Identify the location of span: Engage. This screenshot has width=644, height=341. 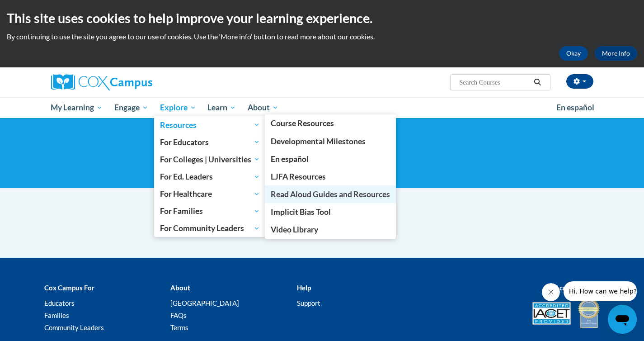
(131, 108).